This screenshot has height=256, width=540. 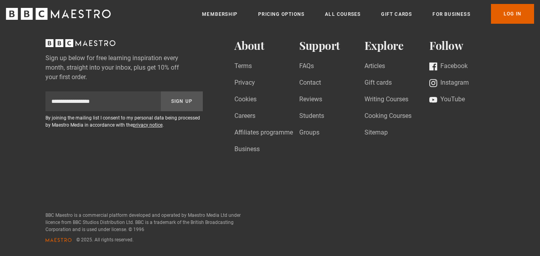 What do you see at coordinates (144, 222) in the screenshot?
I see `p: BBC Maestro is a commercial platform developed and operated by Maestro Media Ltd under licence fr...` at bounding box center [144, 222].